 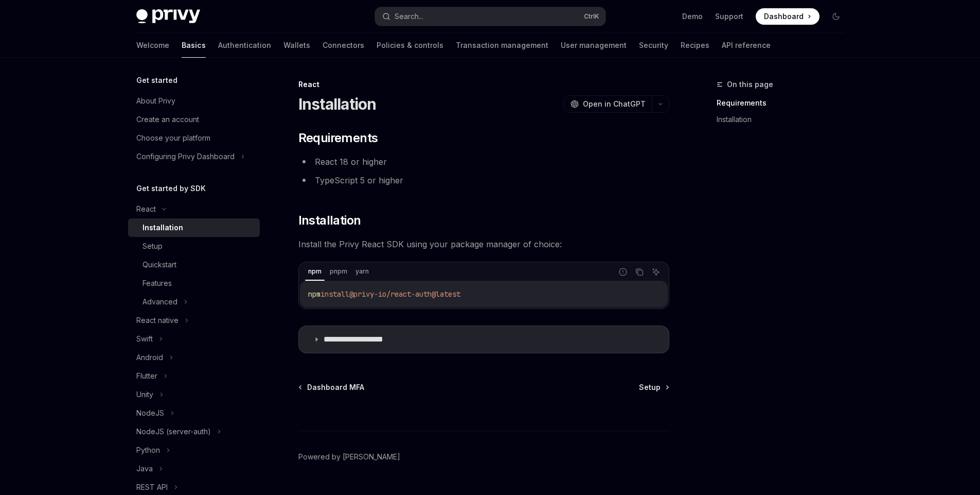 What do you see at coordinates (746, 45) in the screenshot?
I see `a: API reference` at bounding box center [746, 45].